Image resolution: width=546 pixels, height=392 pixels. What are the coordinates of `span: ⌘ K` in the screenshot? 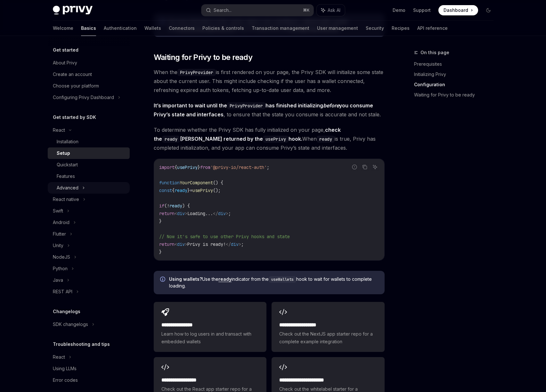 It's located at (306, 10).